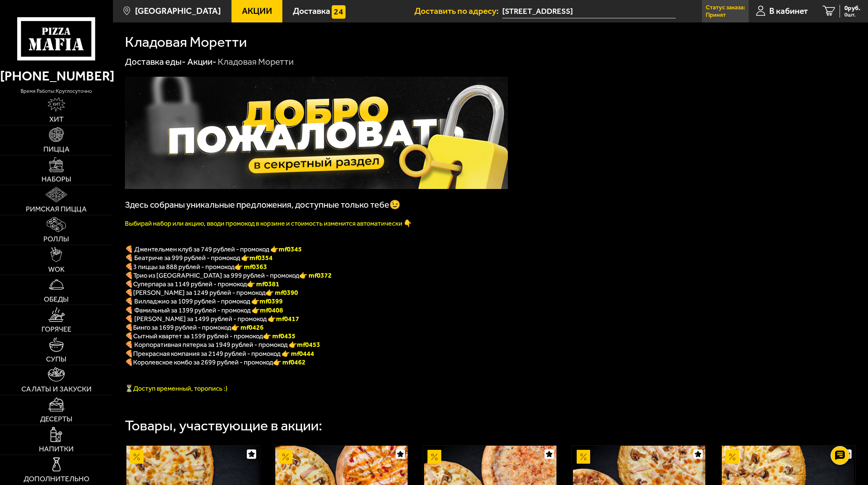 The width and height of the screenshot is (868, 485). I want to click on span: WOK, so click(56, 269).